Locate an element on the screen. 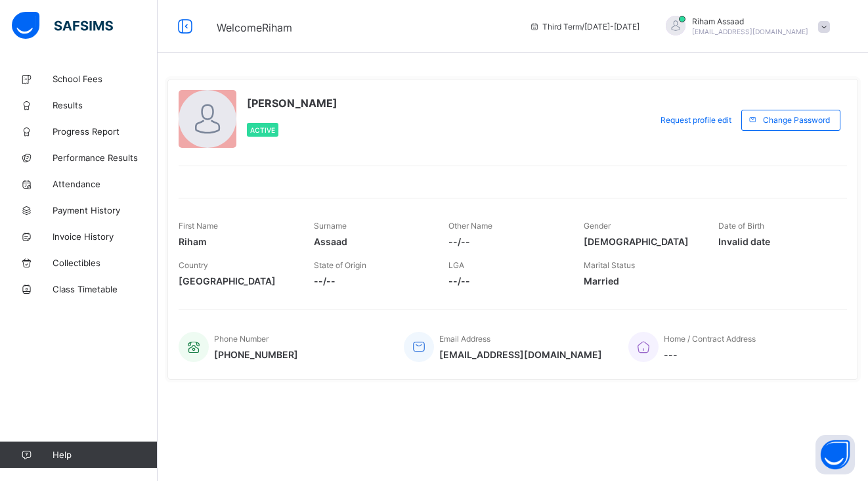  img: safsims is located at coordinates (62, 25).